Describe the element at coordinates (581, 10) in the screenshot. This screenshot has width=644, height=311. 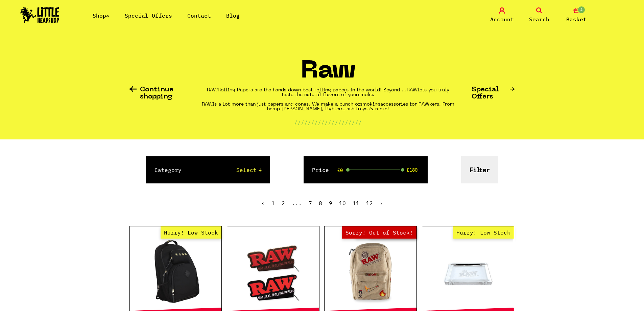
I see `span: 2` at that location.